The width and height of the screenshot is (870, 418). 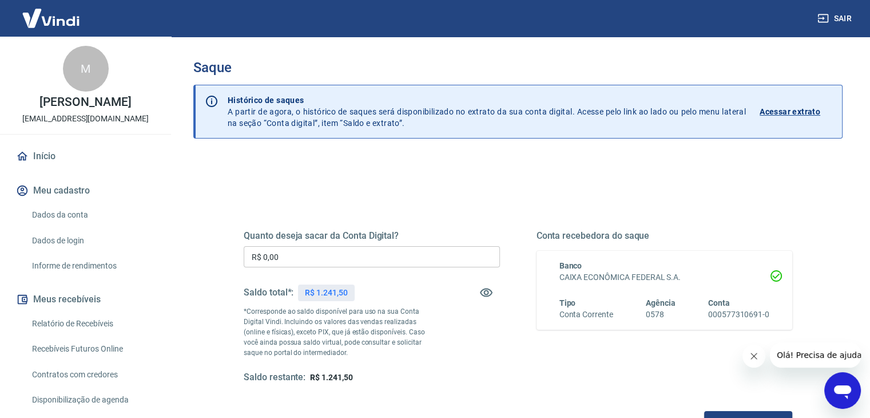 What do you see at coordinates (836, 18) in the screenshot?
I see `button: Sair` at bounding box center [836, 18].